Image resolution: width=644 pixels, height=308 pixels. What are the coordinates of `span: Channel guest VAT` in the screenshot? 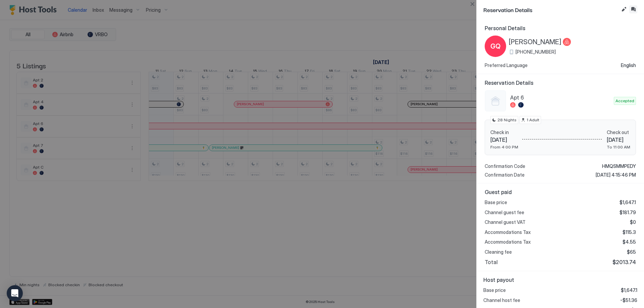 It's located at (505, 222).